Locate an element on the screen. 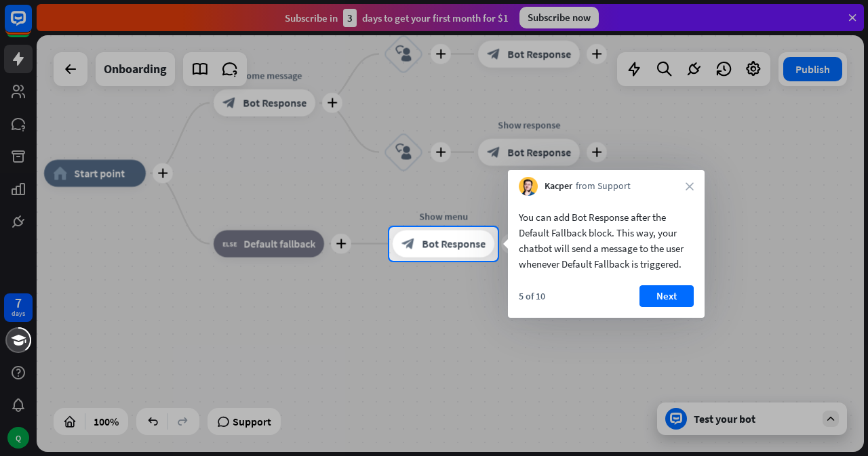  div: You can add Bot Response after the Default Fallback block. This way, your chatbot will send a mes... is located at coordinates (606, 240).